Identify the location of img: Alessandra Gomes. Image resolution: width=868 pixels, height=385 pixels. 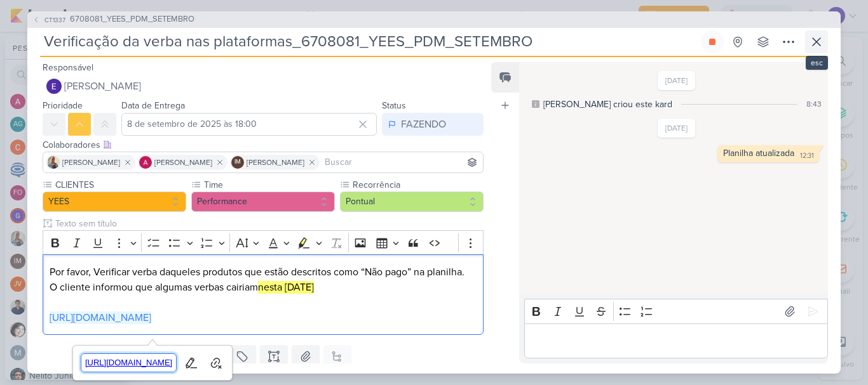
(145, 162).